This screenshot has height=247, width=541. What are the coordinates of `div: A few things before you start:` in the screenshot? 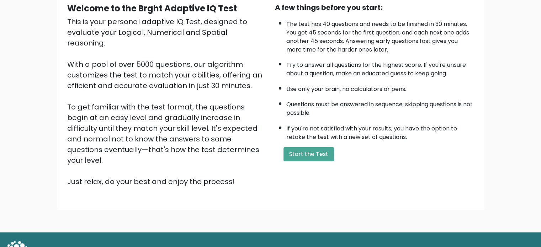 It's located at (375, 7).